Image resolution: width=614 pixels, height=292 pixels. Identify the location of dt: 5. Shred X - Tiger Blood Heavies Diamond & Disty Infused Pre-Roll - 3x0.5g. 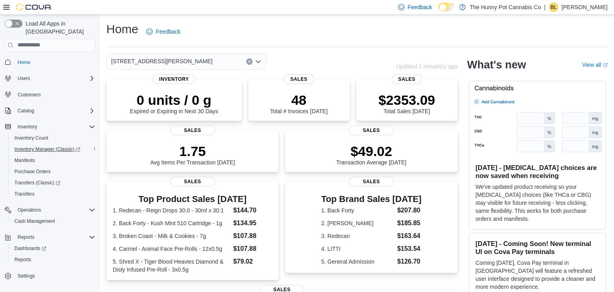
(171, 265).